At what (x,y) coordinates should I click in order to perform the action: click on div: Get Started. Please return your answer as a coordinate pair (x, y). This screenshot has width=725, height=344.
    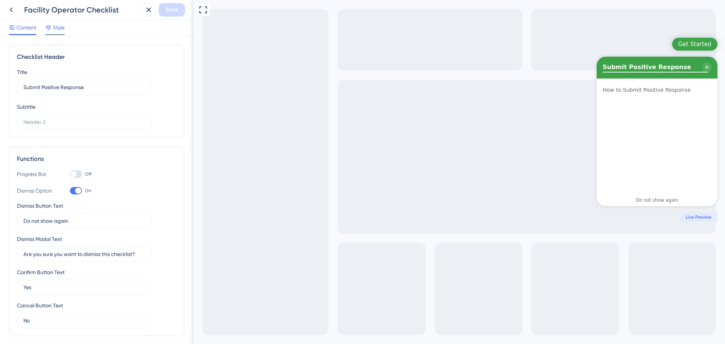
    Looking at the image, I should click on (501, 44).